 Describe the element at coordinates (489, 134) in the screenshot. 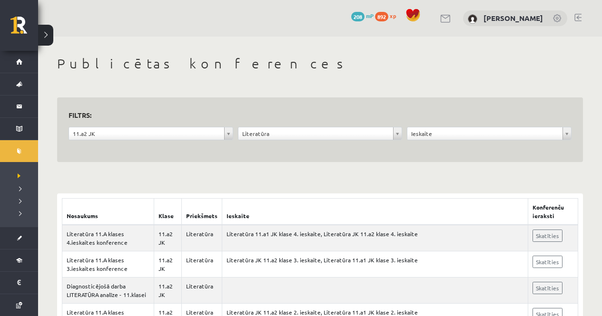

I see `a: Ieskaite` at that location.